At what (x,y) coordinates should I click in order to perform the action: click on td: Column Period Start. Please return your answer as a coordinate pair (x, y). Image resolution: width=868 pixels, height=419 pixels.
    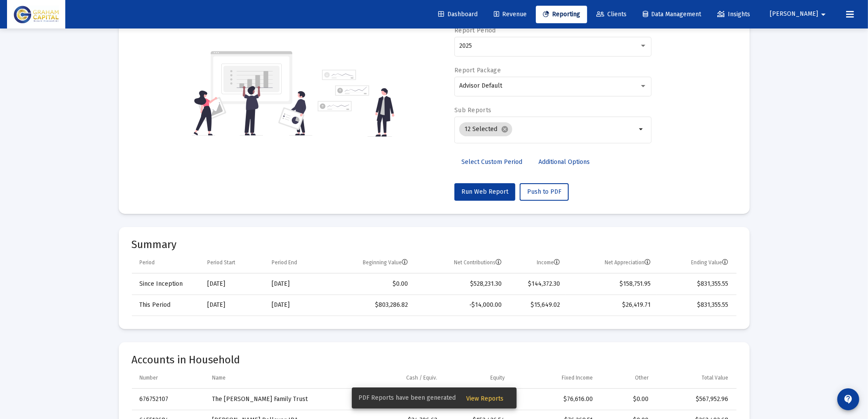
    Looking at the image, I should click on (233, 263).